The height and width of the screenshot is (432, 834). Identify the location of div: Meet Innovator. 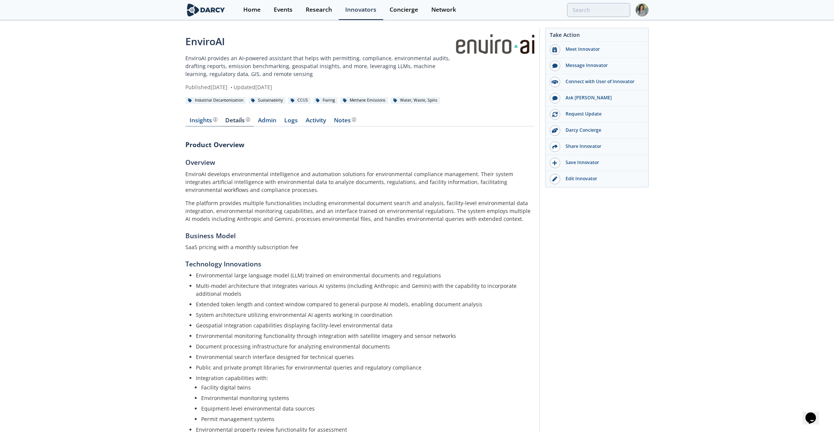
(602, 49).